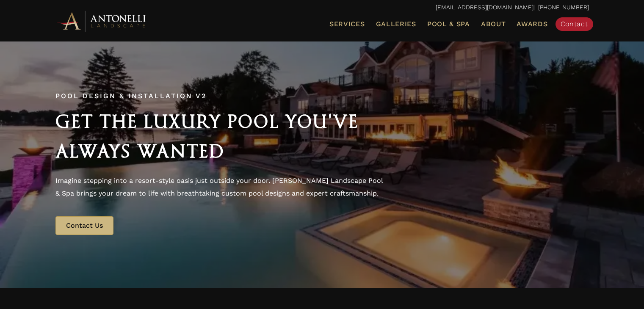  I want to click on a: Awards, so click(532, 24).